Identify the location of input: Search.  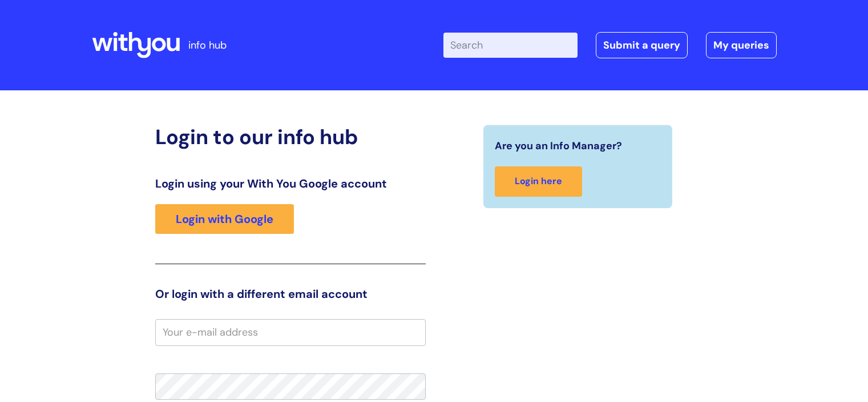
(511, 45).